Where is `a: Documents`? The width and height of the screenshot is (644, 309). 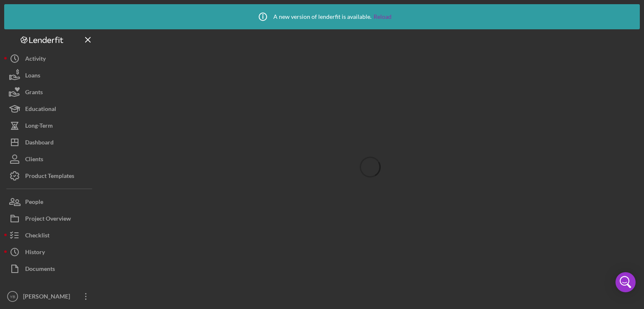
a: Documents is located at coordinates (51, 269).